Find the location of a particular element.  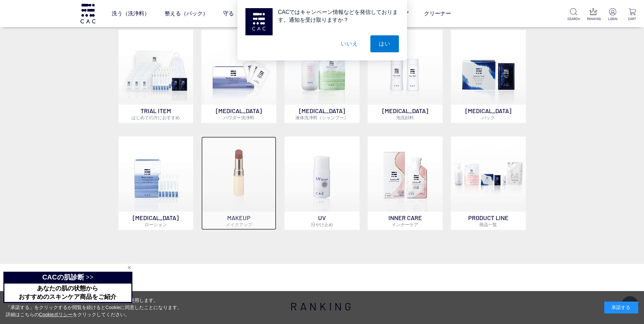

a: インナーケア INNER CAREインナーケア is located at coordinates (405, 183).